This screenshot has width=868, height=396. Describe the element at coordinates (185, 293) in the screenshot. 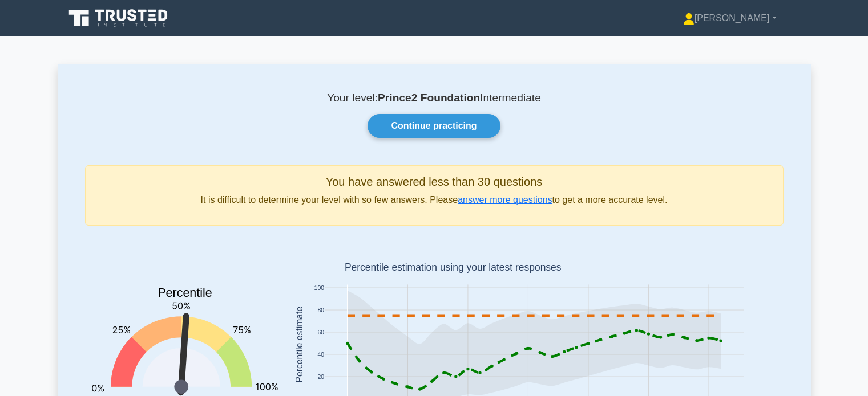

I see `text: Percentile` at that location.